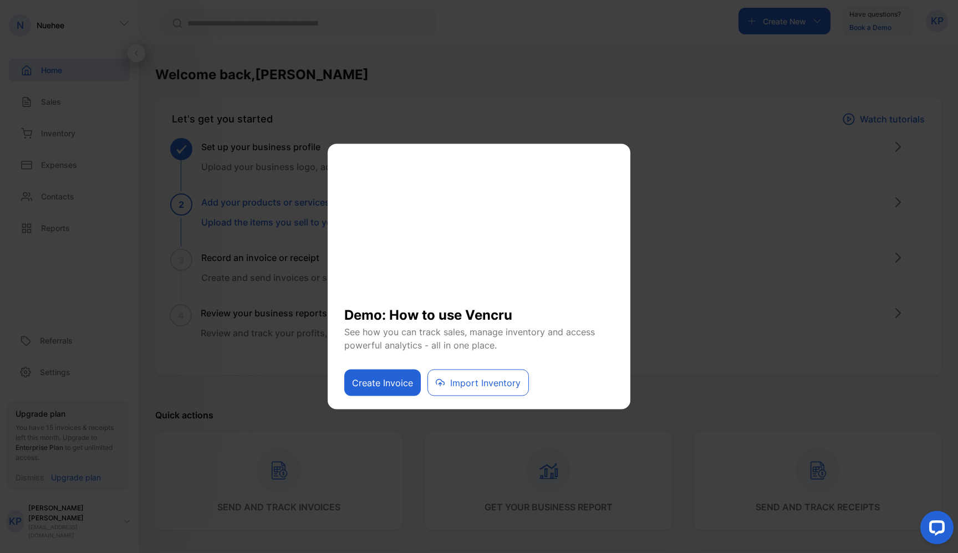 This screenshot has height=553, width=958. Describe the element at coordinates (479, 339) in the screenshot. I see `p: See how you can track sales, manage inventory and access powerful analytics - all in one place.` at that location.